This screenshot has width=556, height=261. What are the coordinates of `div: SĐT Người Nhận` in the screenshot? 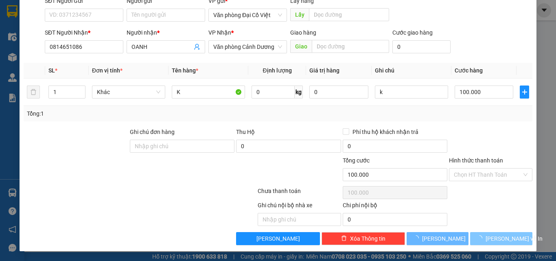 It's located at (84, 33).